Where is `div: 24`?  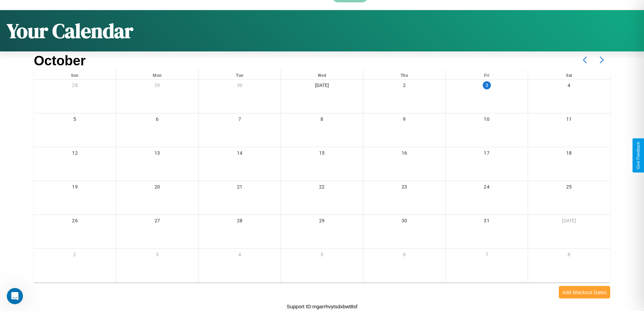
div: 24 is located at coordinates (487, 188).